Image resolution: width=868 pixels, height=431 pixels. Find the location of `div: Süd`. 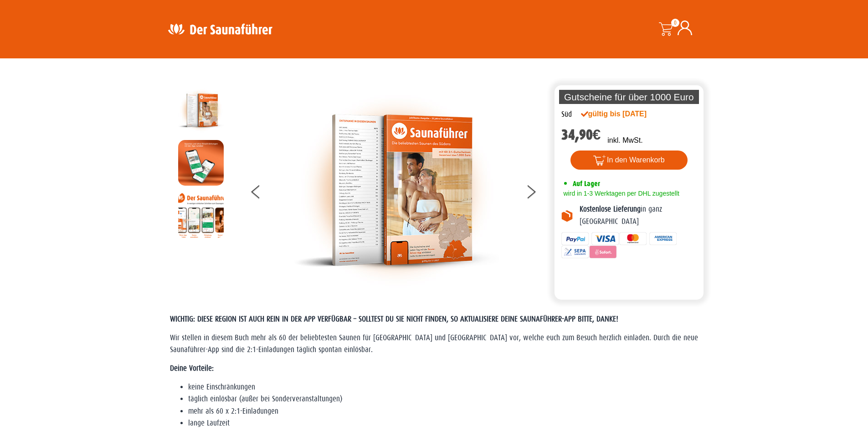

div: Süd is located at coordinates (566, 114).